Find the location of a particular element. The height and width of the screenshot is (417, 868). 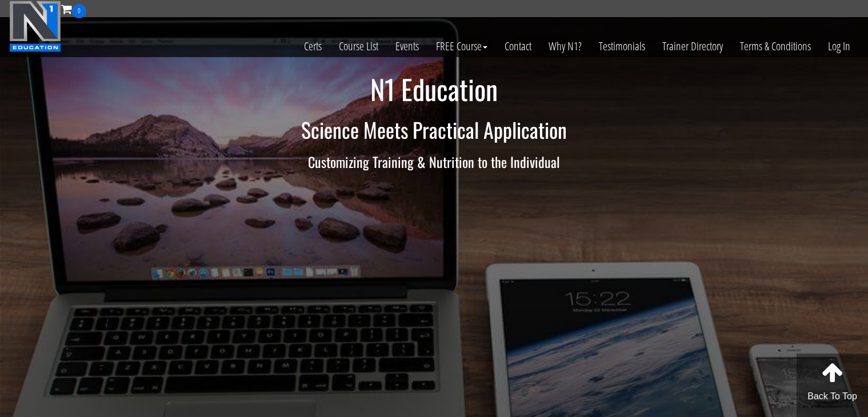

img: n1-education is located at coordinates (34, 26).